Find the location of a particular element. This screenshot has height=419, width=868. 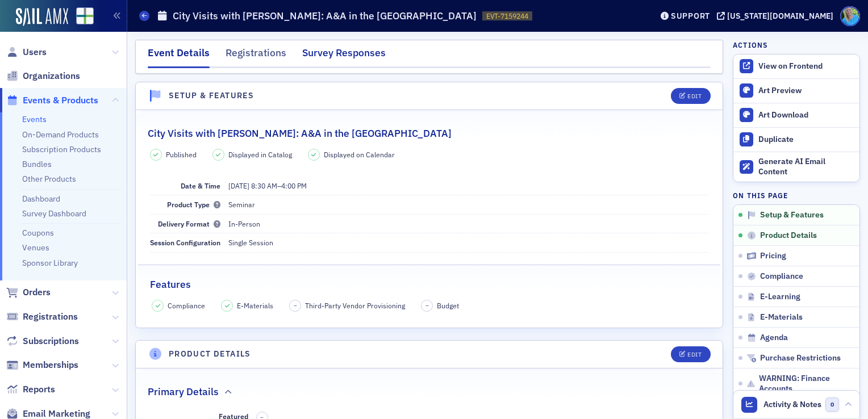

span: Displayed in Catalog is located at coordinates (260, 154).